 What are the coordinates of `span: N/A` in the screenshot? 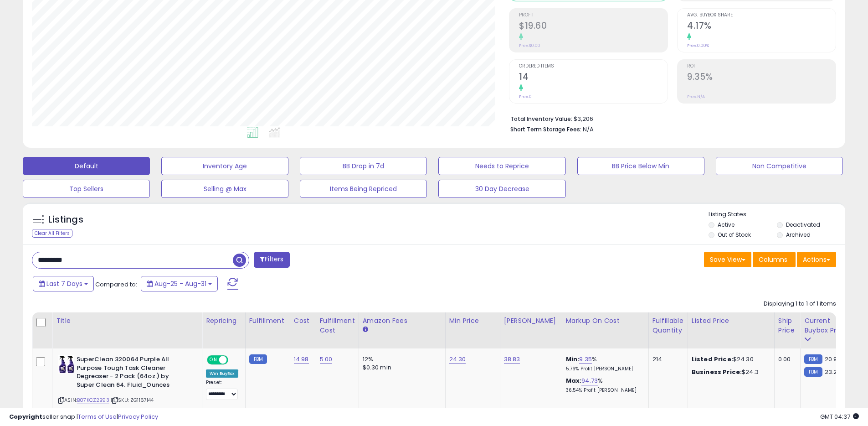 It's located at (588, 129).